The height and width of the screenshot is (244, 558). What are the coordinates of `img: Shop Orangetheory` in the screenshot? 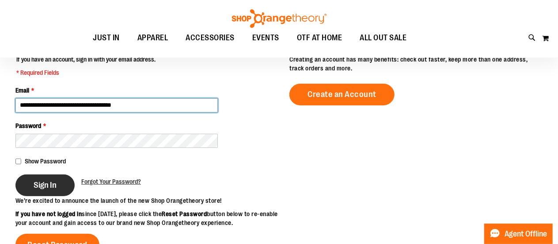 It's located at (279, 19).